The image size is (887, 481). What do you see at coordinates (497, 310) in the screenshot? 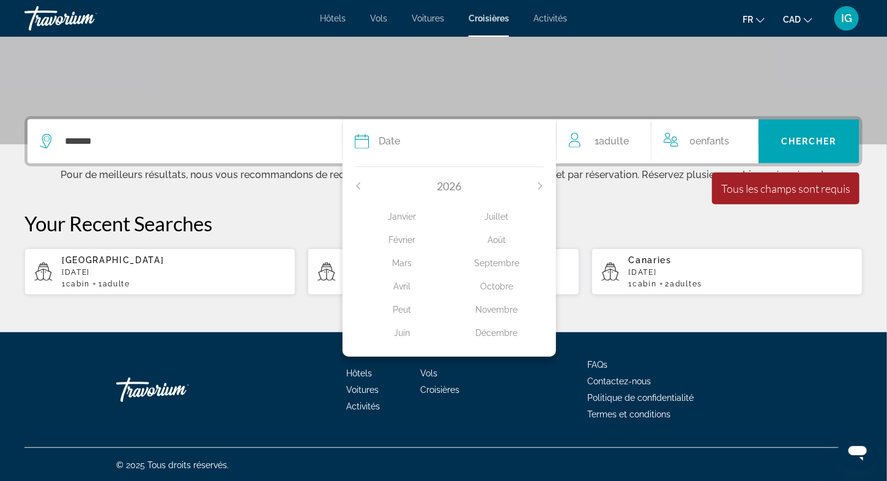
I see `button: Novembre` at bounding box center [497, 310].